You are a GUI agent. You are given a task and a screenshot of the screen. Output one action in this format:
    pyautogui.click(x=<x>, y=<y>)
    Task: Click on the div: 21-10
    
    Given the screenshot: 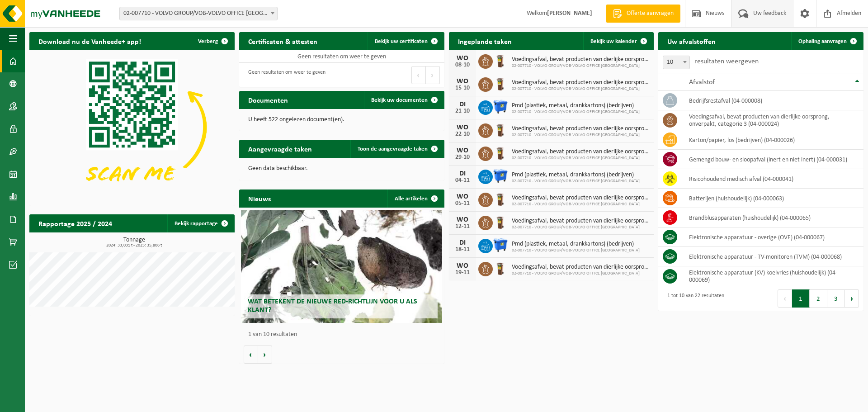 What is the action you would take?
    pyautogui.click(x=463, y=111)
    